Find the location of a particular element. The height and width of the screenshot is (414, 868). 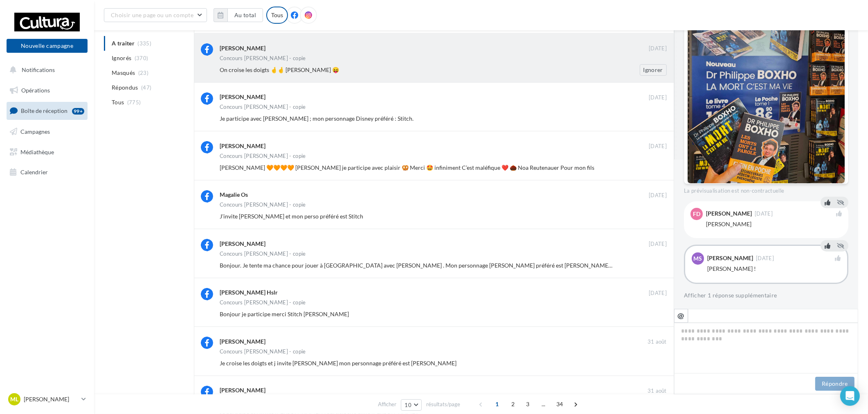

span: (370) is located at coordinates (142, 58).